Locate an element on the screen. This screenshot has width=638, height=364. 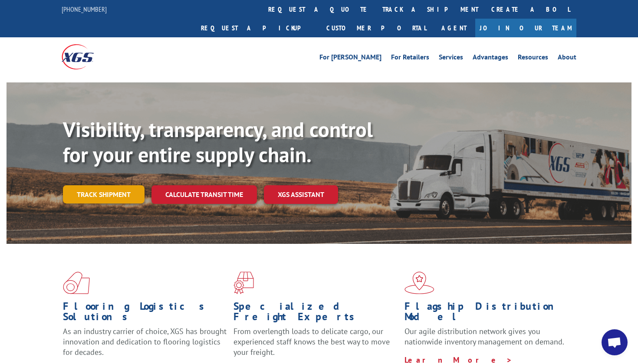
span: Our agile distribution network gives you nationwide inventory management on demand. is located at coordinates (485, 336).